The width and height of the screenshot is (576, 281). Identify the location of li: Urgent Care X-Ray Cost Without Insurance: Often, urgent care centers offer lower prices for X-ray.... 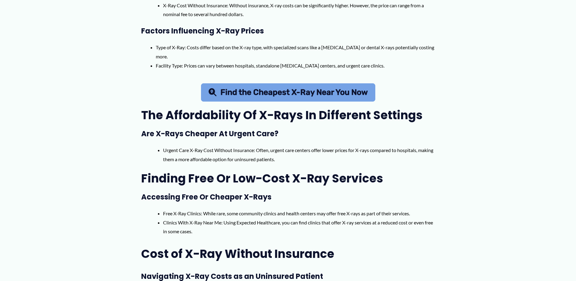
(299, 154).